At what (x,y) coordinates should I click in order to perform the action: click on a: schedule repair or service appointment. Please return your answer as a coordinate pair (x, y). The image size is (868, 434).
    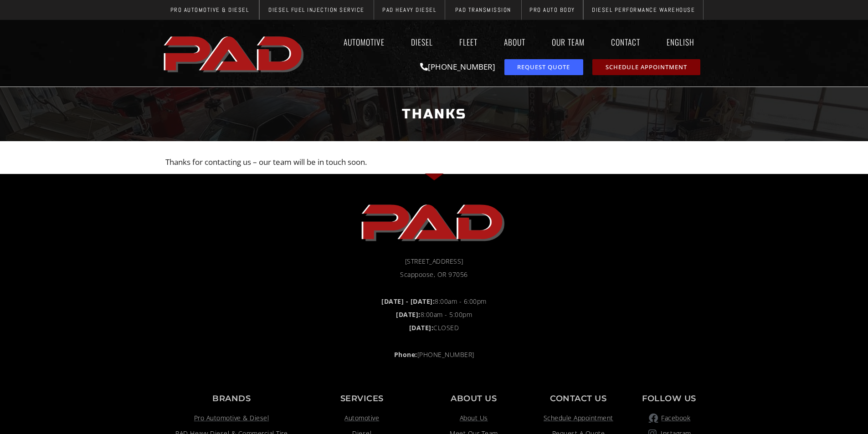
    Looking at the image, I should click on (646, 67).